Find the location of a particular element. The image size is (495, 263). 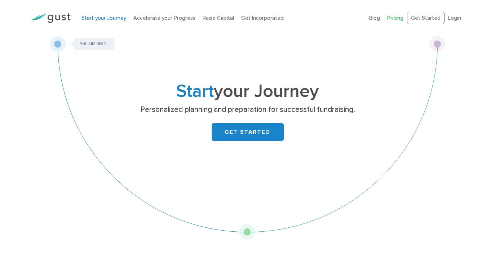

a: Get Incorporated is located at coordinates (262, 18).